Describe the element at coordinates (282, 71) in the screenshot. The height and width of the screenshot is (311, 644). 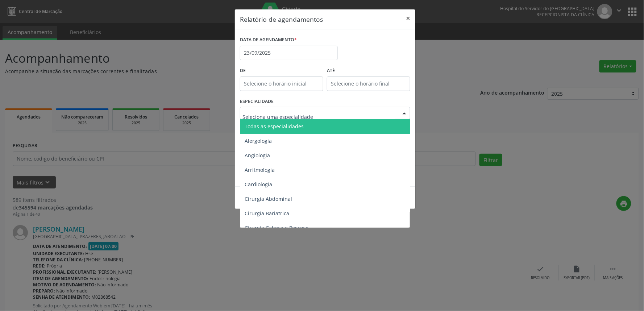
I see `label: De` at that location.